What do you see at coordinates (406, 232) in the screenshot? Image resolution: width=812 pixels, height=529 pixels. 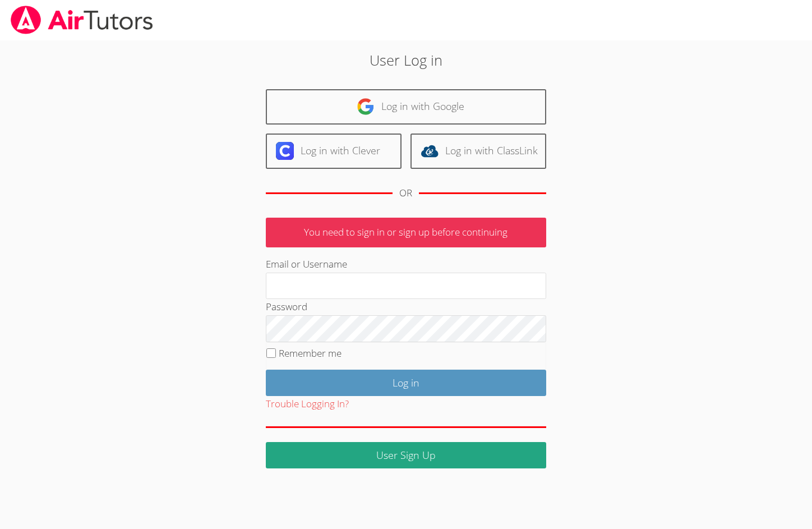 I see `p: You need to sign in or sign up before continuing` at bounding box center [406, 232].